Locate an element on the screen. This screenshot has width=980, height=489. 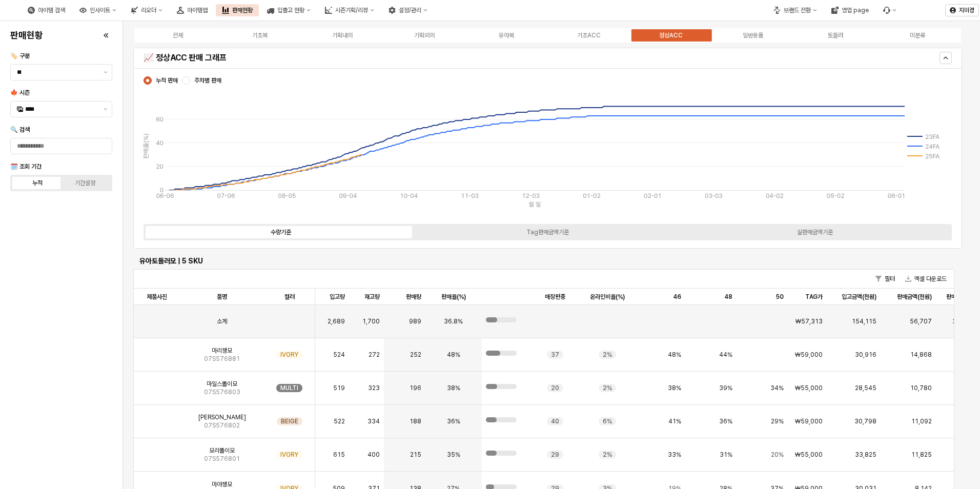
span: 334 is located at coordinates (373, 422).